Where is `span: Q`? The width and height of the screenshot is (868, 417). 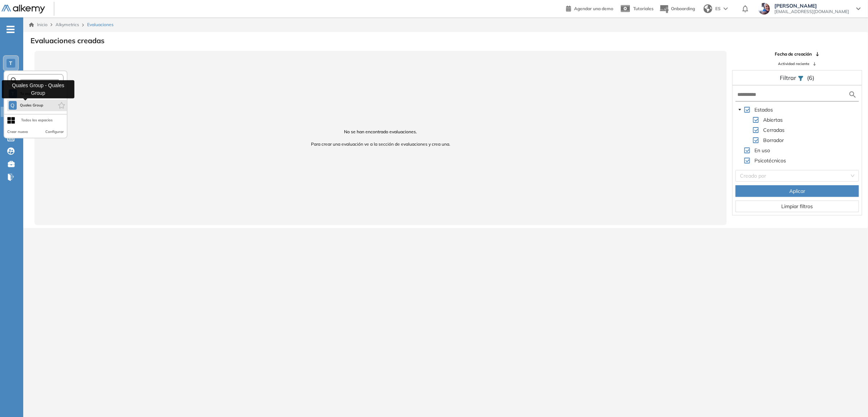 span: Q is located at coordinates (13, 105).